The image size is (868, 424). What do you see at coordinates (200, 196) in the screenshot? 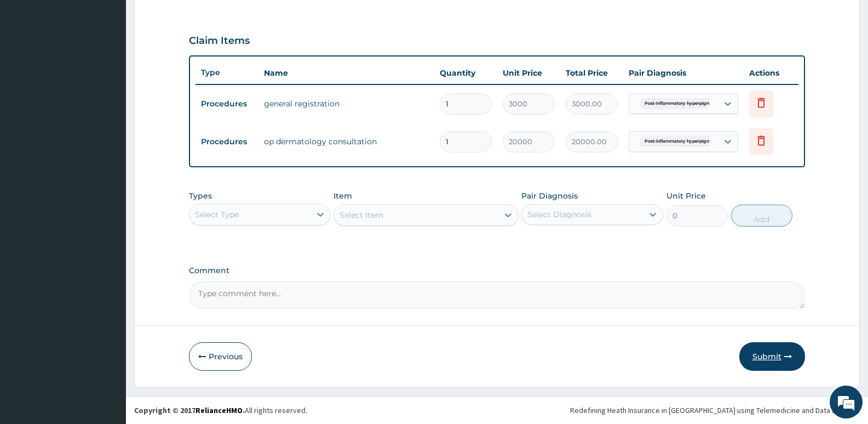
I see `label: Types` at bounding box center [200, 196].